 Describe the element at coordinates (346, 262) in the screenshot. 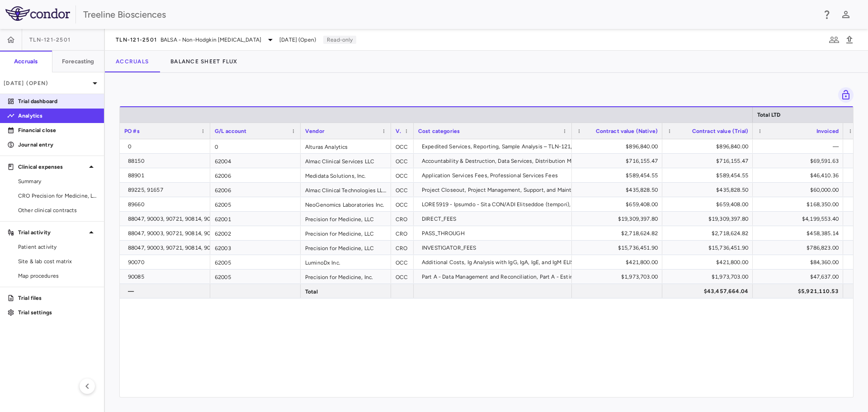

I see `div: LuminoDx Inc.` at that location.